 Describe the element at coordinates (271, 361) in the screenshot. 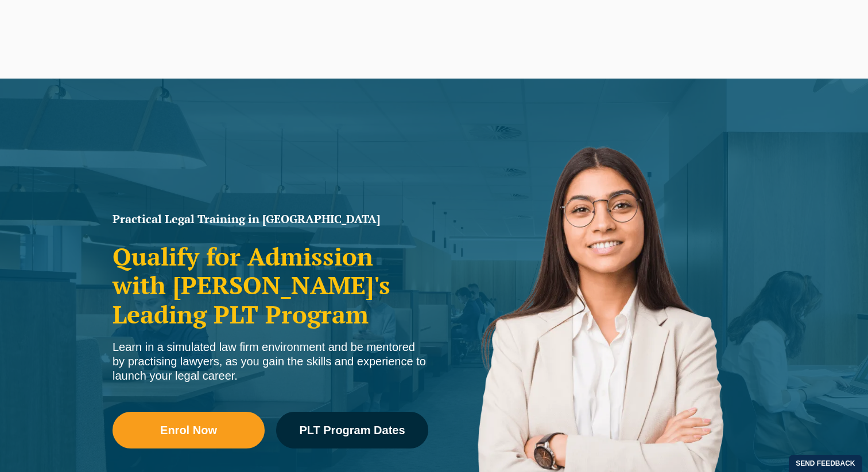

I see `div: Learn in a simulated law firm environment and be mentored by practising lawyers, as you gain the ...` at that location.